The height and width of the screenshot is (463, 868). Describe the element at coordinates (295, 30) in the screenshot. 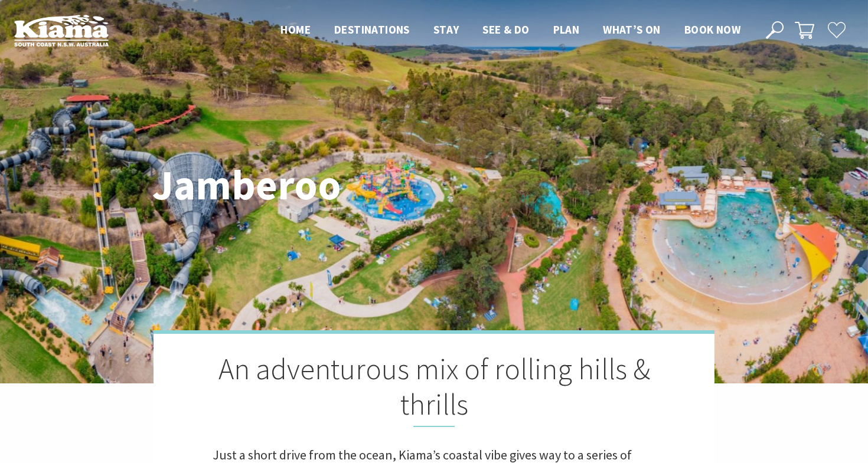

I see `span: Home` at that location.